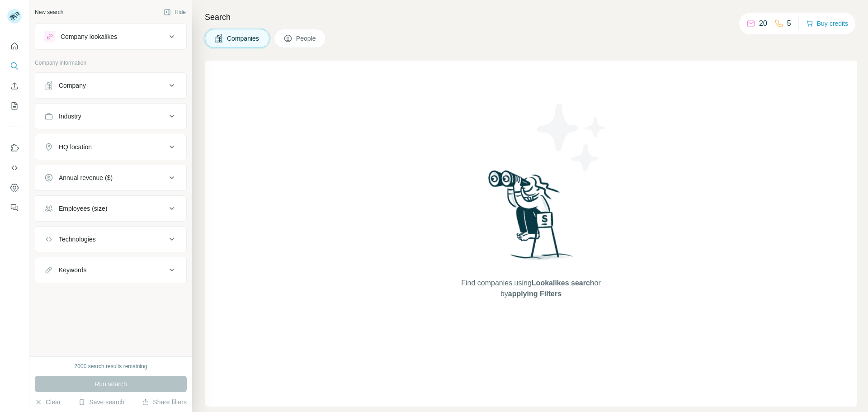 The width and height of the screenshot is (868, 412). I want to click on button: HQ location, so click(111, 147).